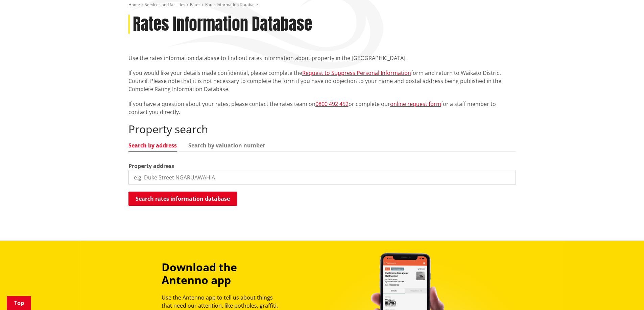  I want to click on p: Use the rates information database to find out rates information about property in the [GEOGRAPHI..., so click(322, 58).